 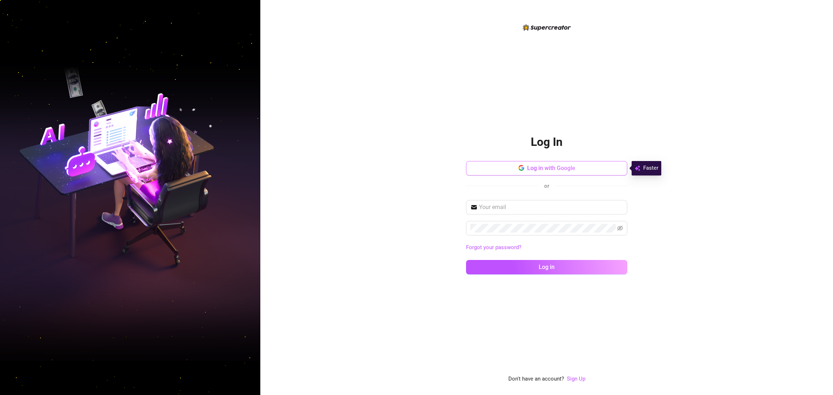 I want to click on img: svg%3e, so click(x=637, y=168).